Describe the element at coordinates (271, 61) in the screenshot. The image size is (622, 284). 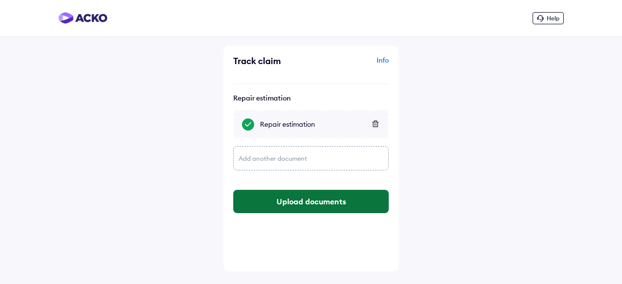
I see `div: Track claim` at that location.